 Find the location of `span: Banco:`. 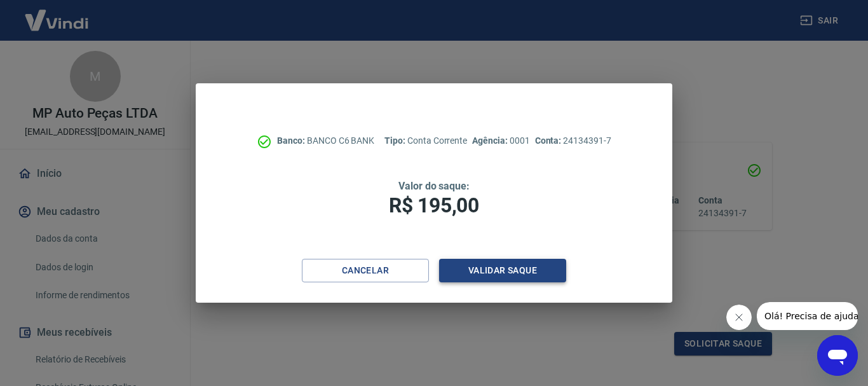

span: Banco: is located at coordinates (292, 141).